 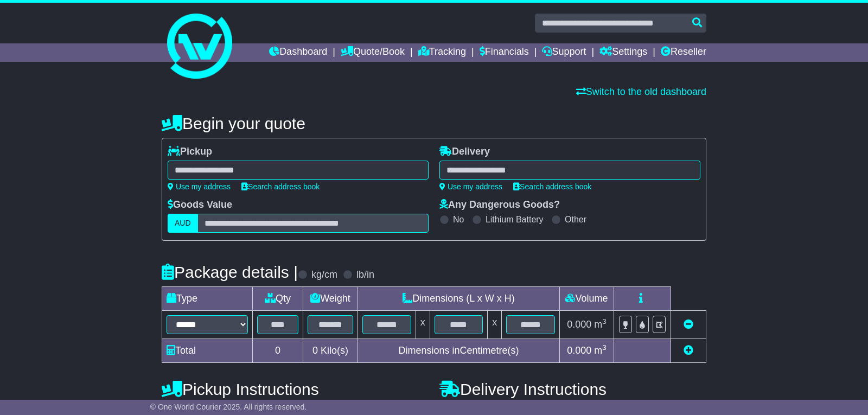 I want to click on h4: Begin your quote, so click(x=434, y=123).